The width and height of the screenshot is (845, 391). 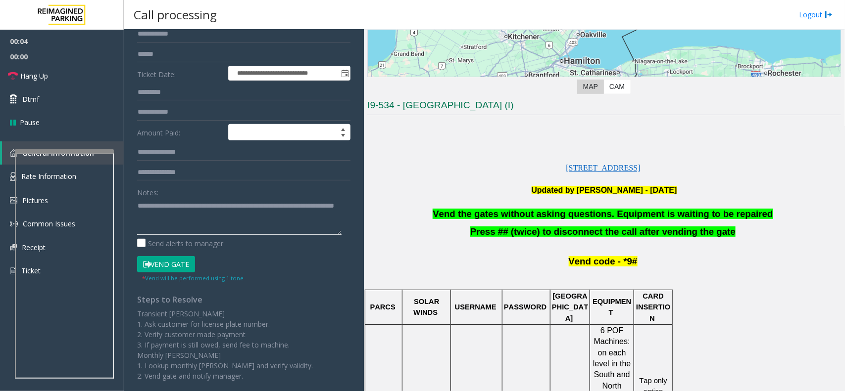 What do you see at coordinates (343, 129) in the screenshot?
I see `span: Increase value` at bounding box center [343, 129].